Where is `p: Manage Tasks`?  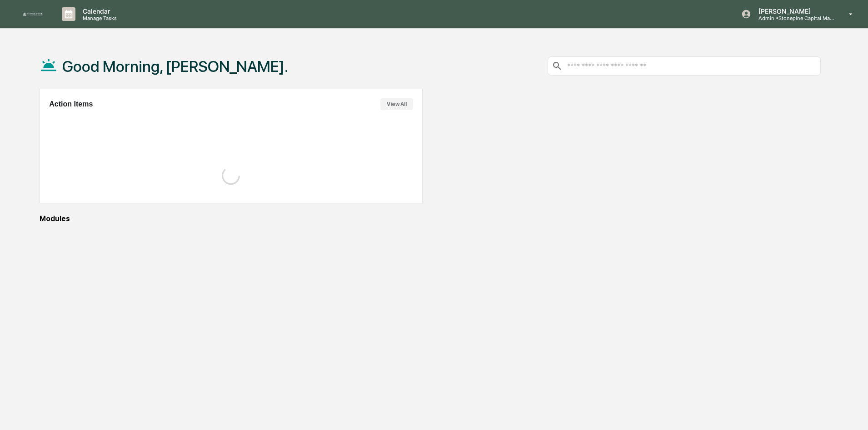
p: Manage Tasks is located at coordinates (98, 18).